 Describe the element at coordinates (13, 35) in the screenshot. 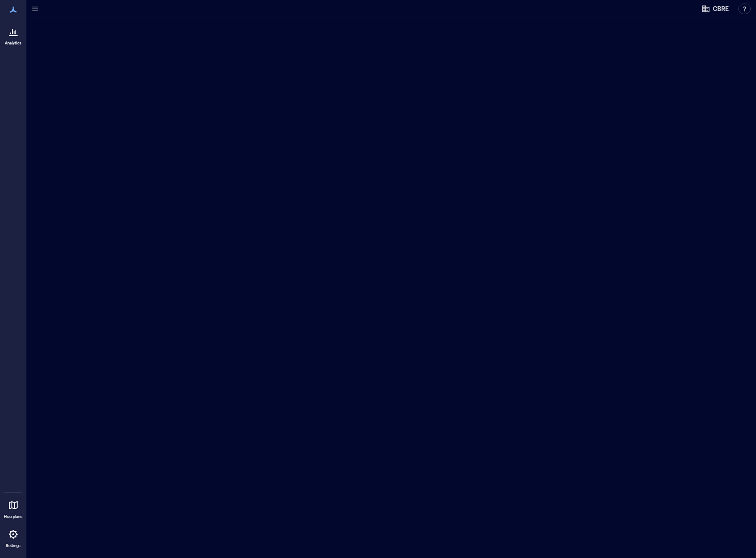

I see `a: Analytics` at that location.